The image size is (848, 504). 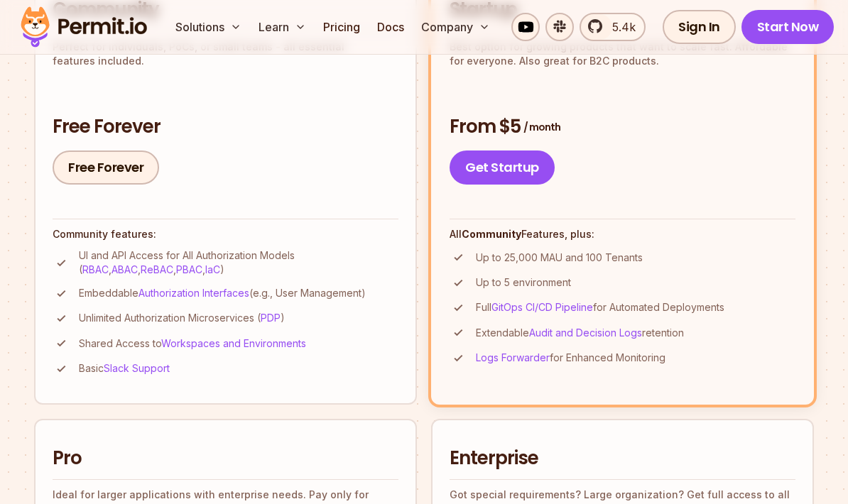 What do you see at coordinates (234, 343) in the screenshot?
I see `a: Workspaces and Environments` at bounding box center [234, 343].